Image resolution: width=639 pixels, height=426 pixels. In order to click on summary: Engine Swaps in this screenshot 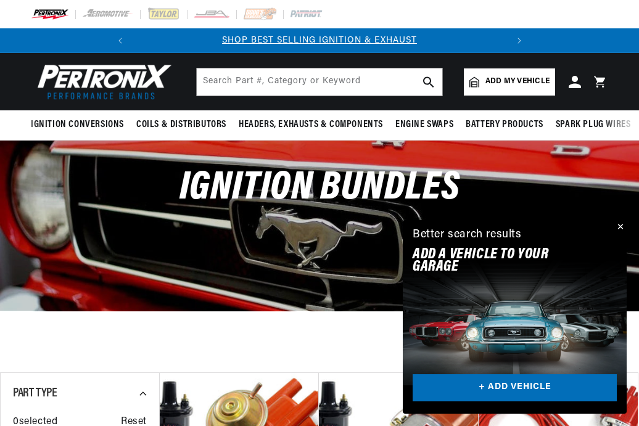, I will do `click(425, 125)`.